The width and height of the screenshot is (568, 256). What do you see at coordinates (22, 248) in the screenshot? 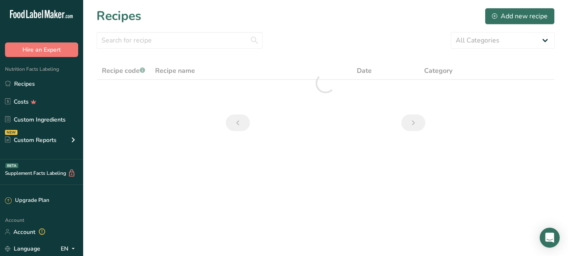
I see `a: Language` at bounding box center [22, 248].